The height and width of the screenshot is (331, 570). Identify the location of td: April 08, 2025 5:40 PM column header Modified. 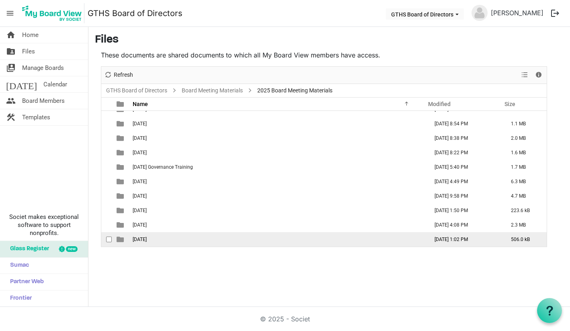
(464, 167).